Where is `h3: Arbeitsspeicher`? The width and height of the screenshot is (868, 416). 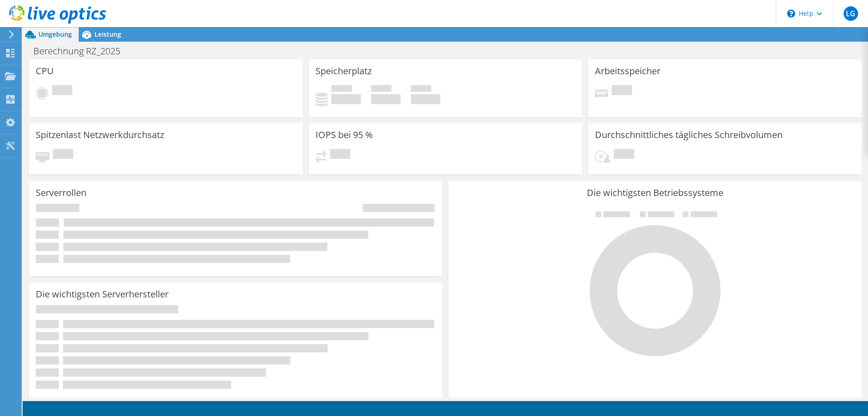 h3: Arbeitsspeicher is located at coordinates (627, 71).